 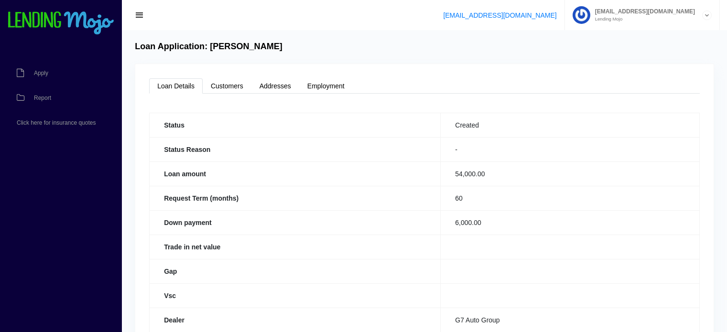 I want to click on span: Report, so click(x=43, y=98).